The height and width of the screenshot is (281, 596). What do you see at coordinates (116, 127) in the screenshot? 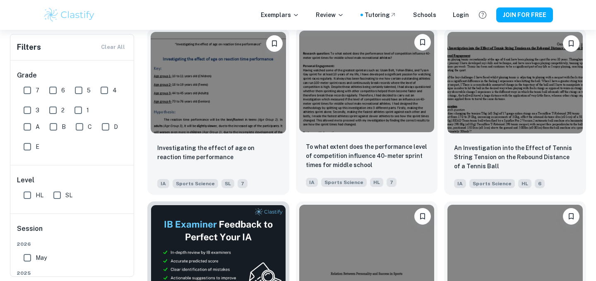
I see `span: D` at bounding box center [116, 127].